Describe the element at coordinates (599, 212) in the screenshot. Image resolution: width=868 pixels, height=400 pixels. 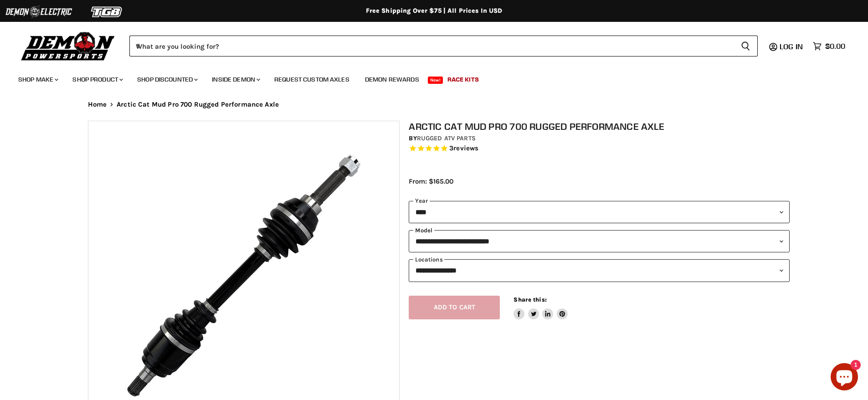
I see `select: year` at that location.